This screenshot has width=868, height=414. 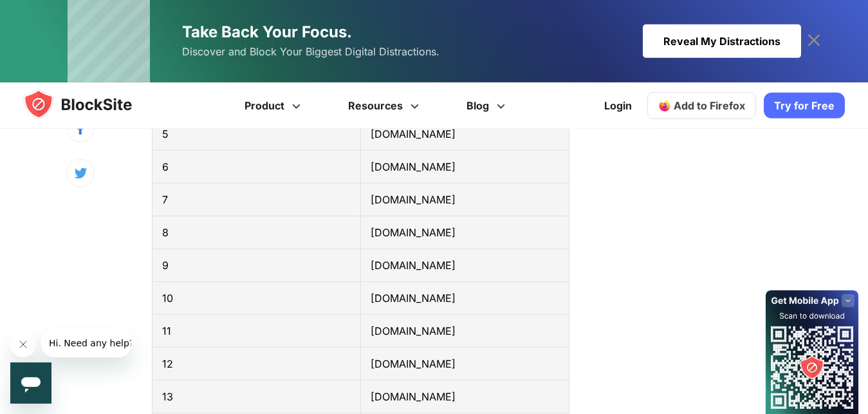 What do you see at coordinates (722, 41) in the screenshot?
I see `div: Reveal My Distractions` at bounding box center [722, 41].